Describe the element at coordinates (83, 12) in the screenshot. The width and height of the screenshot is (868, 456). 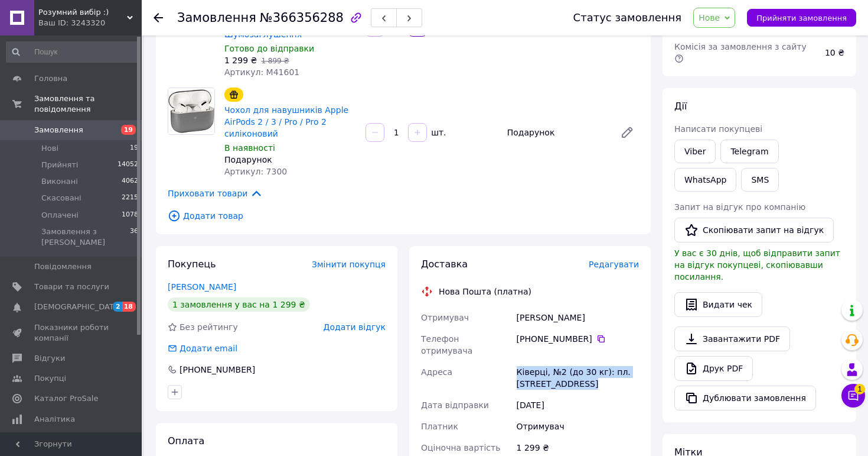
I see `span: Розумний вибір :)` at that location.